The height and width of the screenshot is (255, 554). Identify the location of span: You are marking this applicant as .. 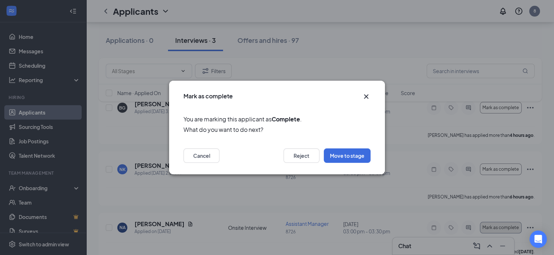
(277, 119).